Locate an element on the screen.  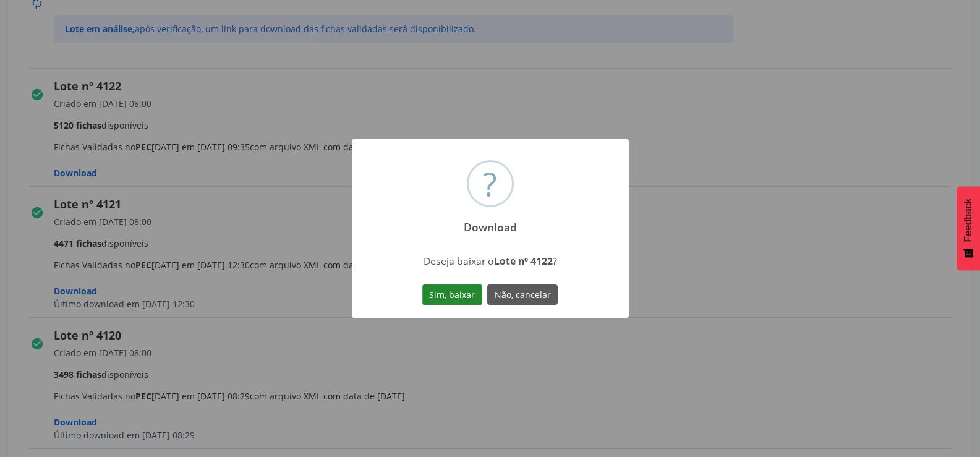
button: Feedback - Mostrar pesquisa is located at coordinates (968, 228).